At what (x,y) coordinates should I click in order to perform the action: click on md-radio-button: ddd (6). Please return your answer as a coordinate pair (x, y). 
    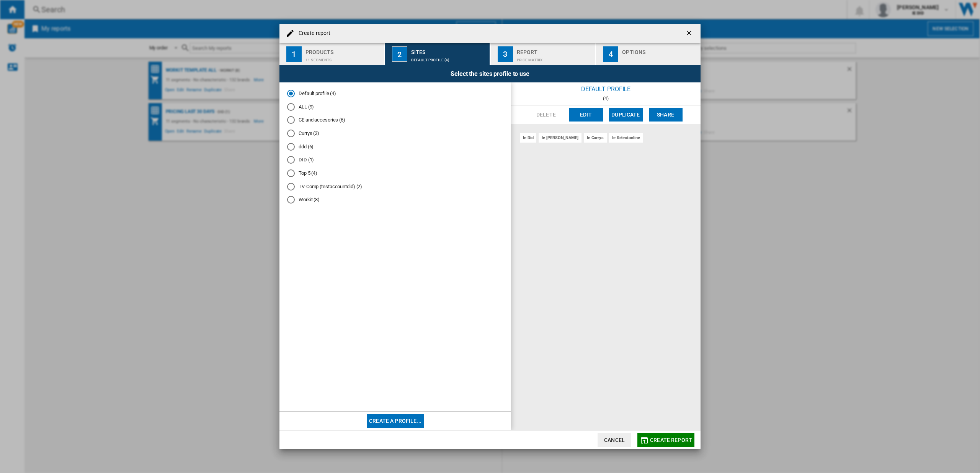
    Looking at the image, I should click on (395, 146).